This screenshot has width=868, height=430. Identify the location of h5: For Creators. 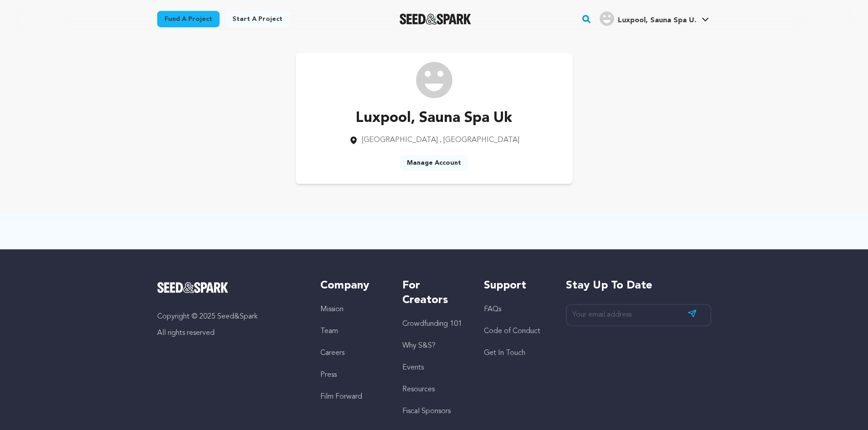
(434, 293).